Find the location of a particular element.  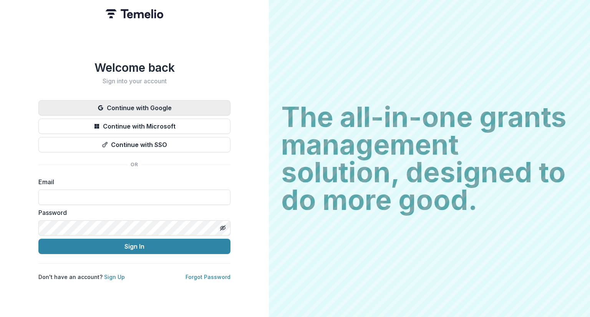

label: Password is located at coordinates (132, 213).